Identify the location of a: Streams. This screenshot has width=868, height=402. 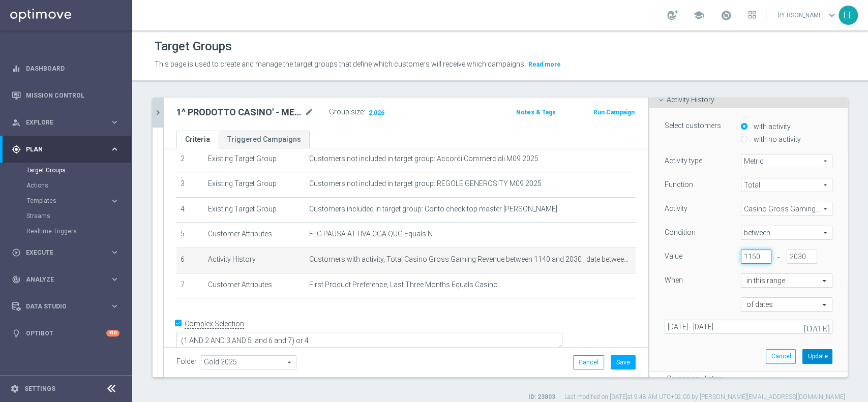
(66, 216).